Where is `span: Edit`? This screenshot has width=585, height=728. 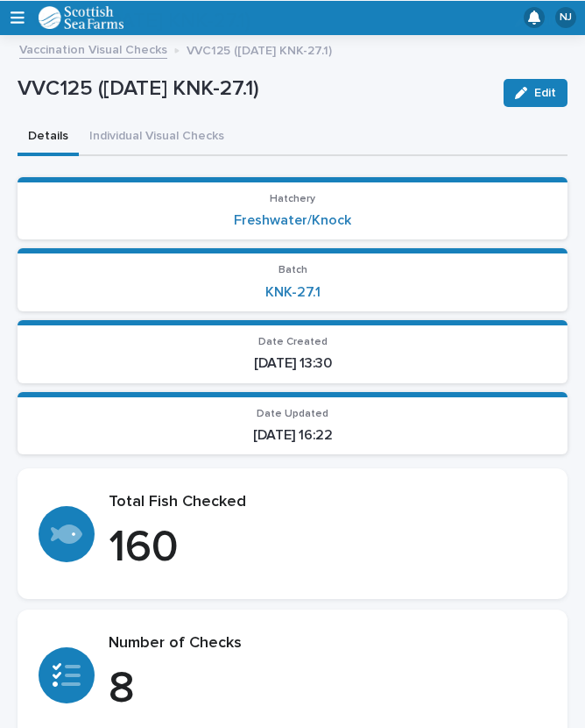 span: Edit is located at coordinates (545, 93).